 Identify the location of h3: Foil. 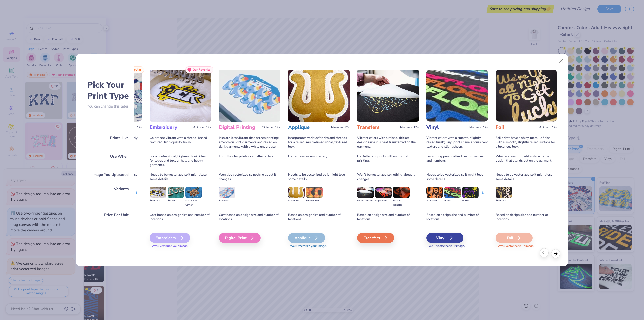
(516, 127).